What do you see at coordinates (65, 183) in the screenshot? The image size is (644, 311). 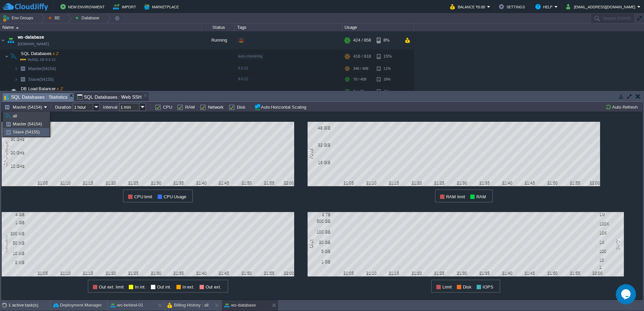 I see `div: 21:10` at bounding box center [65, 183].